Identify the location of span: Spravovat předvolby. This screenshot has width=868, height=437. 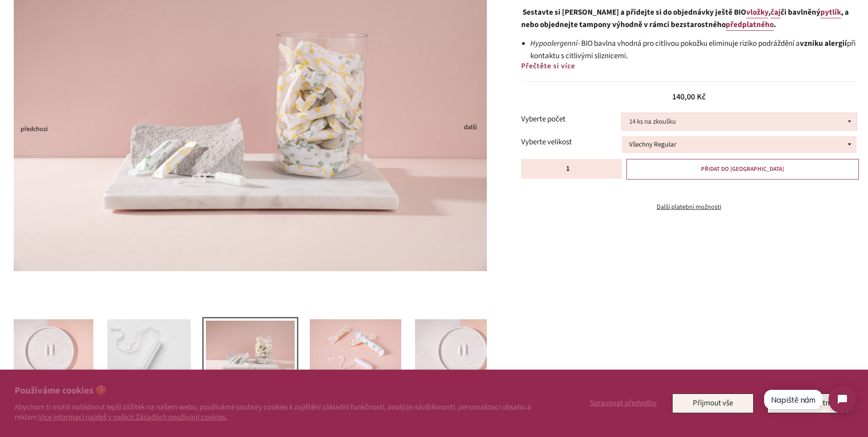
(623, 403).